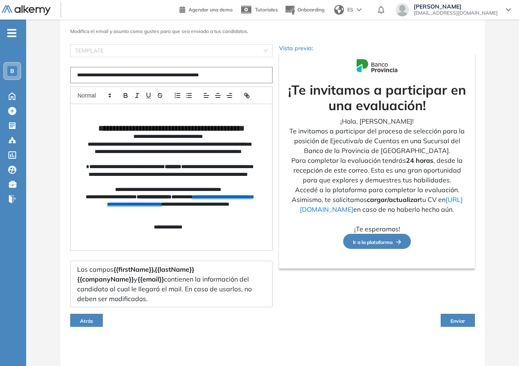 The width and height of the screenshot is (519, 366). Describe the element at coordinates (339, 10) in the screenshot. I see `img: world` at that location.